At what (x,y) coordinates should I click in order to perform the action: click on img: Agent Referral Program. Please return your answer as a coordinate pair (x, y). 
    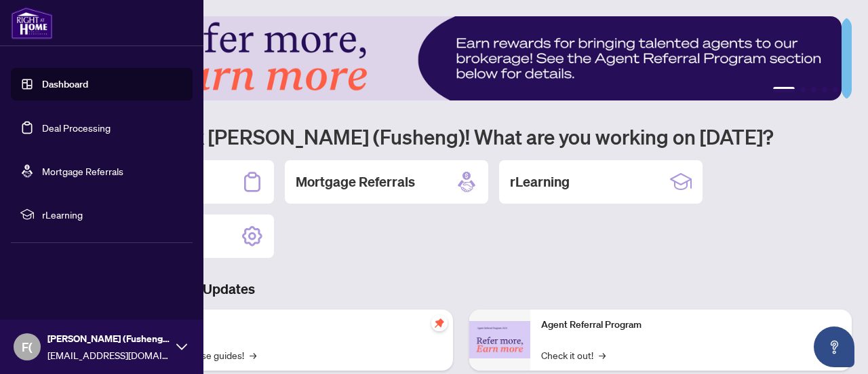
    Looking at the image, I should click on (500, 339).